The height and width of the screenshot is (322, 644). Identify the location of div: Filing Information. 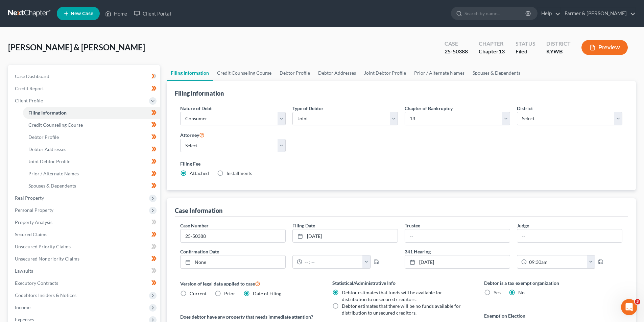
(199, 94).